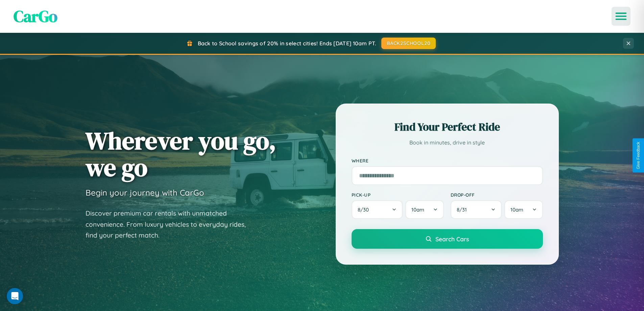 The width and height of the screenshot is (644, 311). I want to click on div: Open Intercom Messenger, so click(15, 296).